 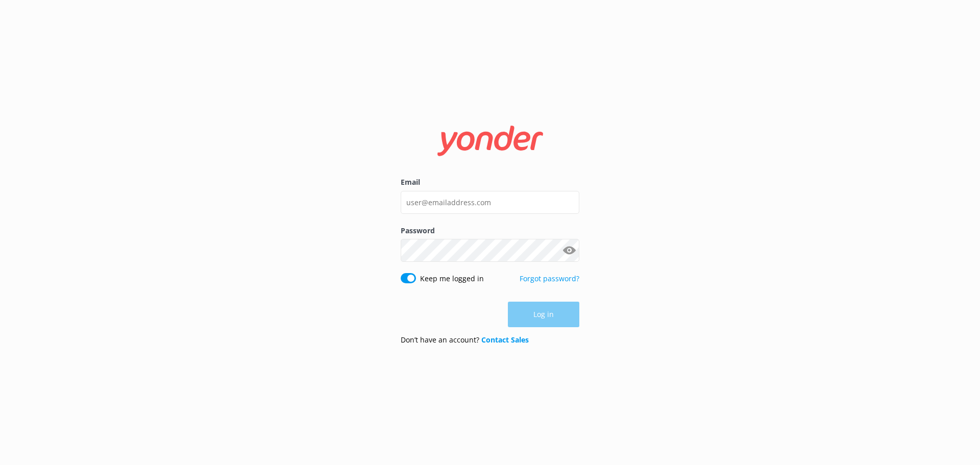 I want to click on p: Don’t have an account?, so click(x=465, y=340).